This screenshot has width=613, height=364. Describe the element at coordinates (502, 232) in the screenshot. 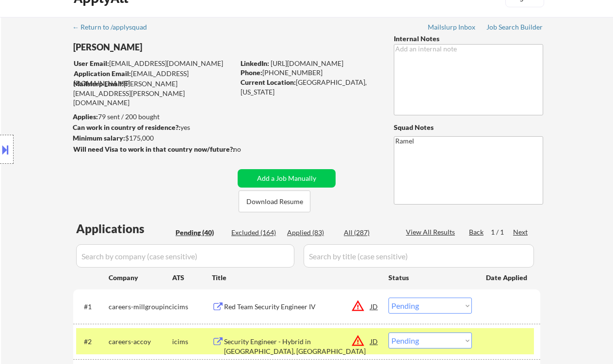

I see `div: 1 / 1` at that location.